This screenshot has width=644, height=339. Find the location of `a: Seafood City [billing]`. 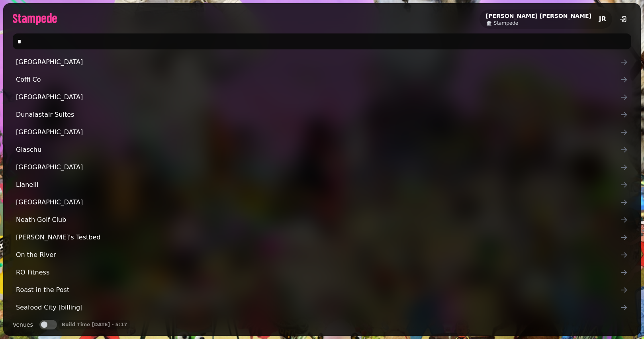

a: Seafood City [billing] is located at coordinates (322, 307).